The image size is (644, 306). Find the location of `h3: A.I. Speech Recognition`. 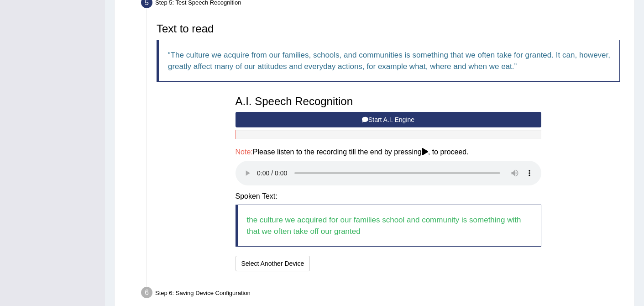

h3: A.I. Speech Recognition is located at coordinates (389, 101).